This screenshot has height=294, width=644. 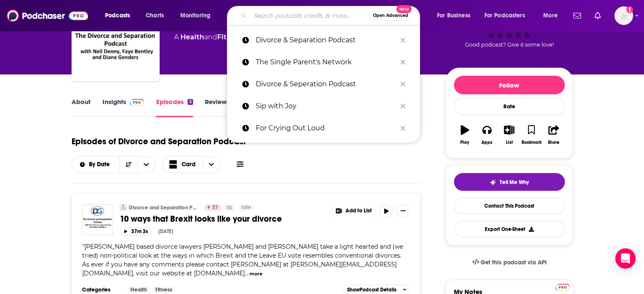 What do you see at coordinates (358, 211) in the screenshot?
I see `span: Add to List` at bounding box center [358, 211].